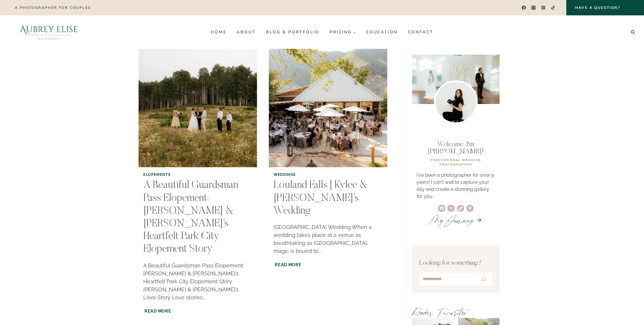 The width and height of the screenshot is (644, 325). Describe the element at coordinates (421, 32) in the screenshot. I see `a: Contact` at that location.